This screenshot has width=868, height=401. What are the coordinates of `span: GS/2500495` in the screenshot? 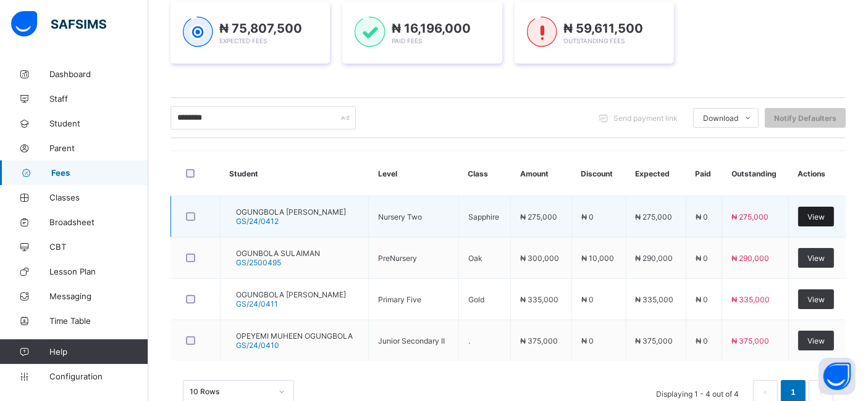 It's located at (258, 262).